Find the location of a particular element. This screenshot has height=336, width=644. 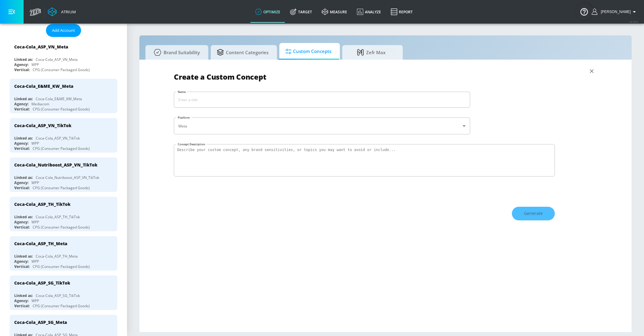

a: Analyze is located at coordinates (369, 12).